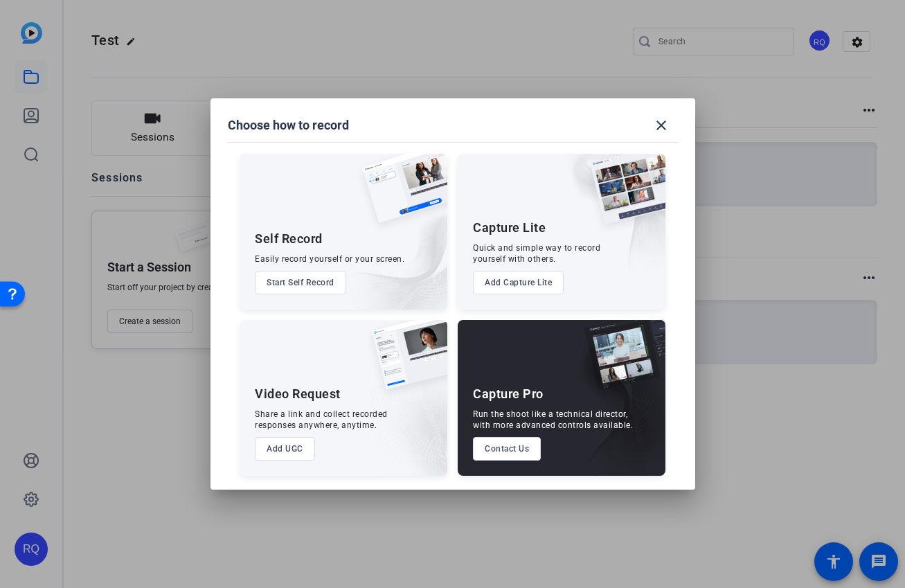 Image resolution: width=905 pixels, height=588 pixels. I want to click on button: Add Capture Lite, so click(518, 283).